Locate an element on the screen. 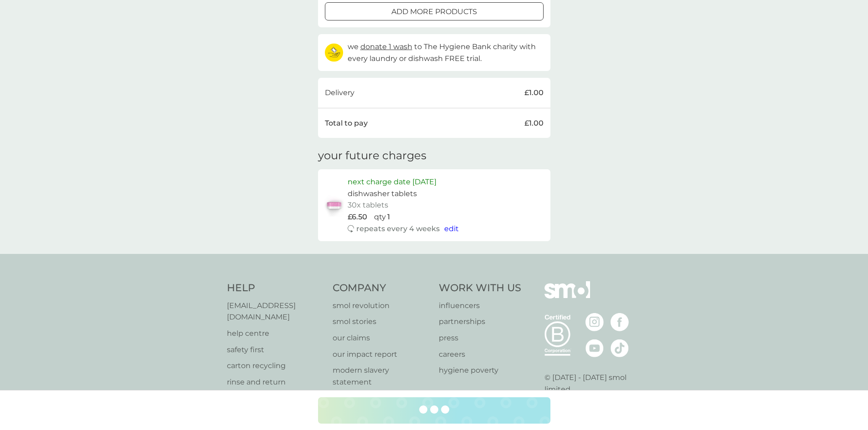  p: 1 is located at coordinates (388, 217).